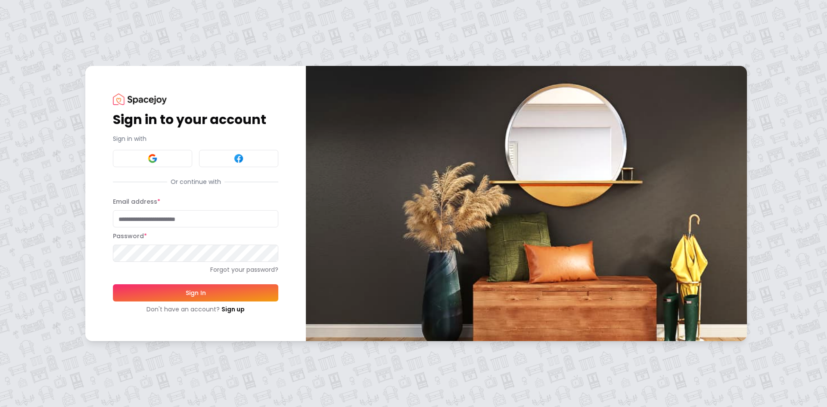  What do you see at coordinates (152, 158) in the screenshot?
I see `img: Google signin` at bounding box center [152, 158].